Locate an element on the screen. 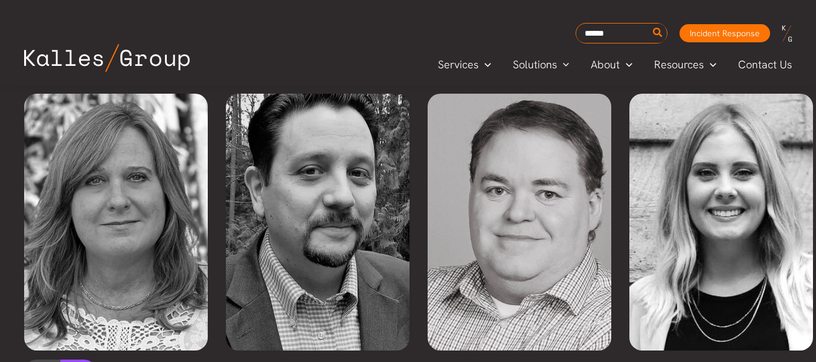 This screenshot has height=362, width=816. a: Incident Response is located at coordinates (725, 33).